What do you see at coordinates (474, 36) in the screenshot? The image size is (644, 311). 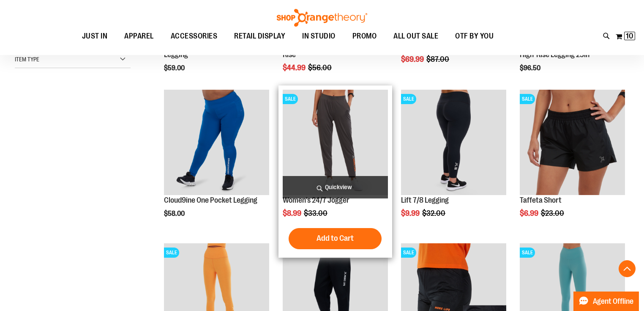 I see `span: OTF BY YOU` at bounding box center [474, 36].